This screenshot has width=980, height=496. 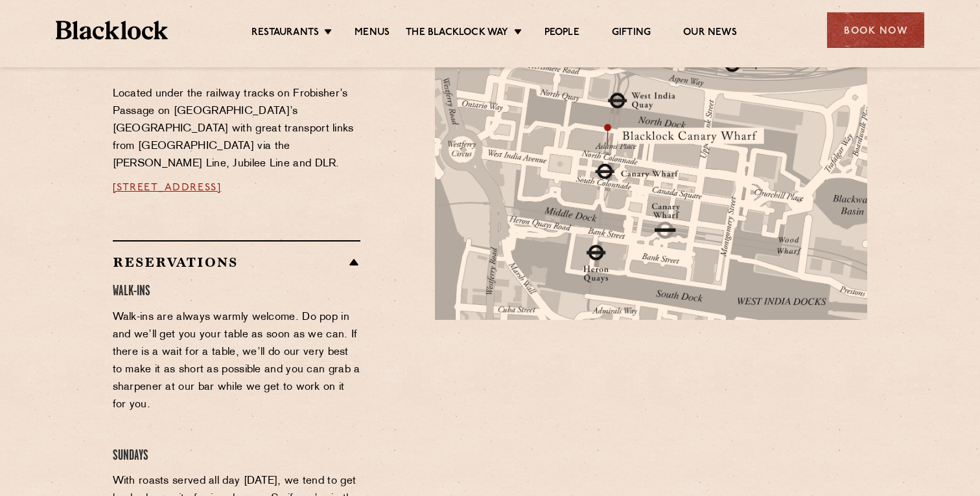 What do you see at coordinates (709, 34) in the screenshot?
I see `a: Our News` at bounding box center [709, 34].